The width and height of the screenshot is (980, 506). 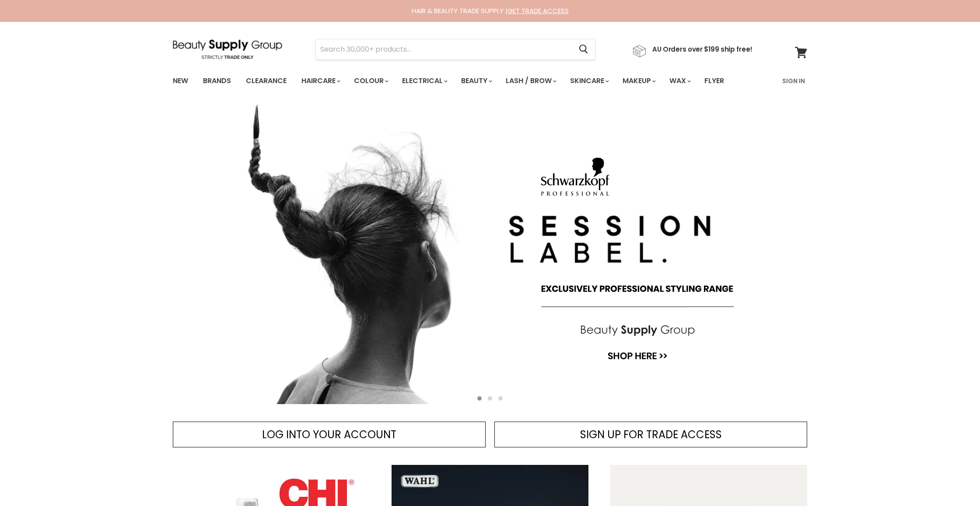 I want to click on button: Search, so click(x=583, y=50).